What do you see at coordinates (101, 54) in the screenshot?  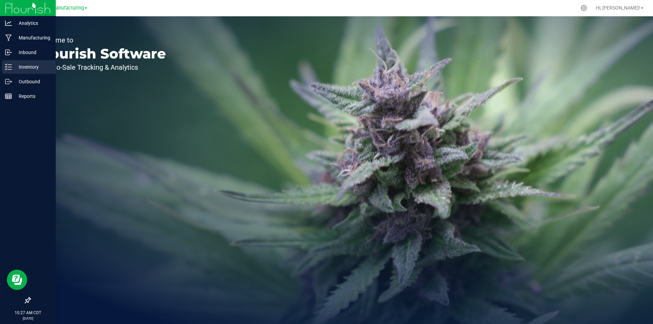 I see `p: Flourish Software` at bounding box center [101, 54].